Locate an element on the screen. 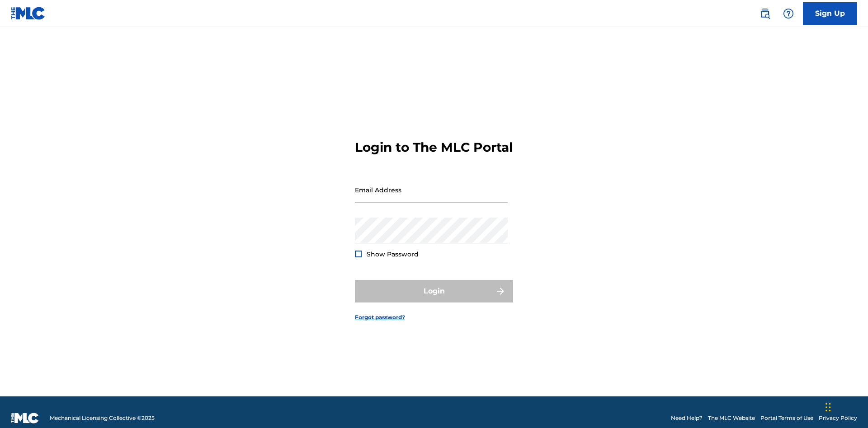 The width and height of the screenshot is (868, 428). a: Privacy Policy is located at coordinates (838, 418).